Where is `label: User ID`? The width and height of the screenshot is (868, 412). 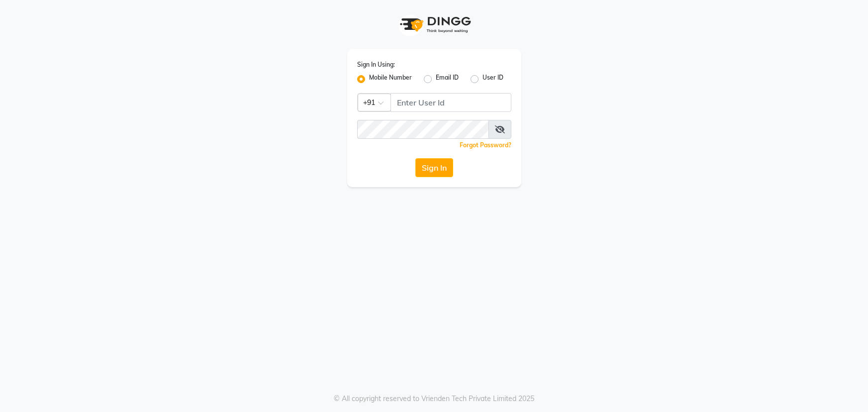
label: User ID is located at coordinates (493, 79).